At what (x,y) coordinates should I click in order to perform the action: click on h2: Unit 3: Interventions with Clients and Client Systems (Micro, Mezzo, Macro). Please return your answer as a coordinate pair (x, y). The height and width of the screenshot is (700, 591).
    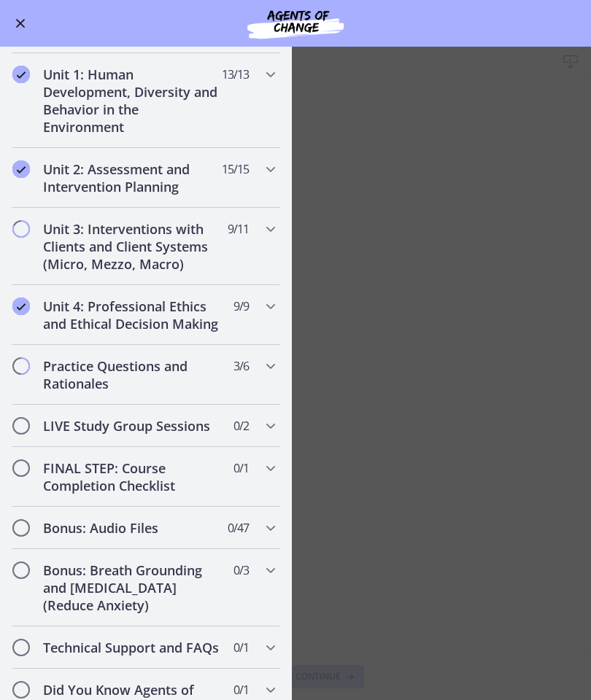
    Looking at the image, I should click on (132, 246).